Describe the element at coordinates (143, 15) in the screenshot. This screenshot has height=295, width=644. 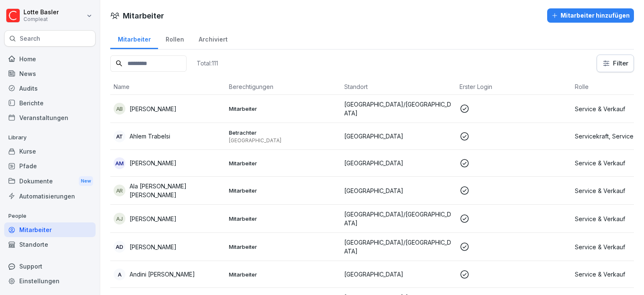
I see `h1: Mitarbeiter` at that location.